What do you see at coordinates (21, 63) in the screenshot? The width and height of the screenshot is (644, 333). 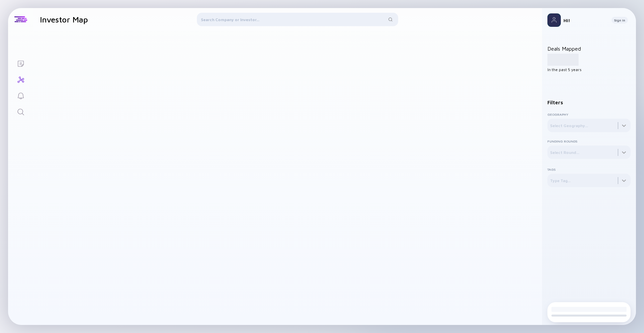 I see `a: Lists` at bounding box center [21, 63].